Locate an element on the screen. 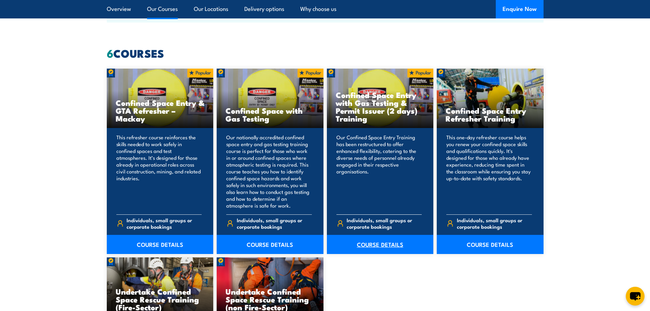 The image size is (650, 311). h2: COURSES is located at coordinates (325, 53).